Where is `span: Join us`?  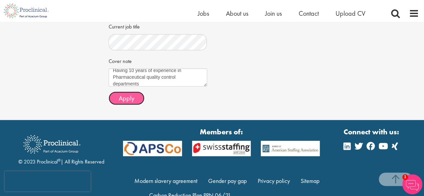 span: Join us is located at coordinates (274, 13).